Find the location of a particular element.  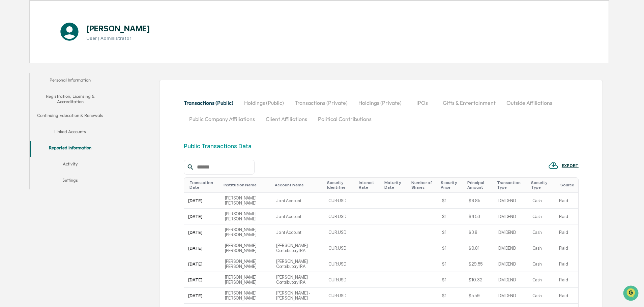

div: Past conversations is located at coordinates (26, 77).